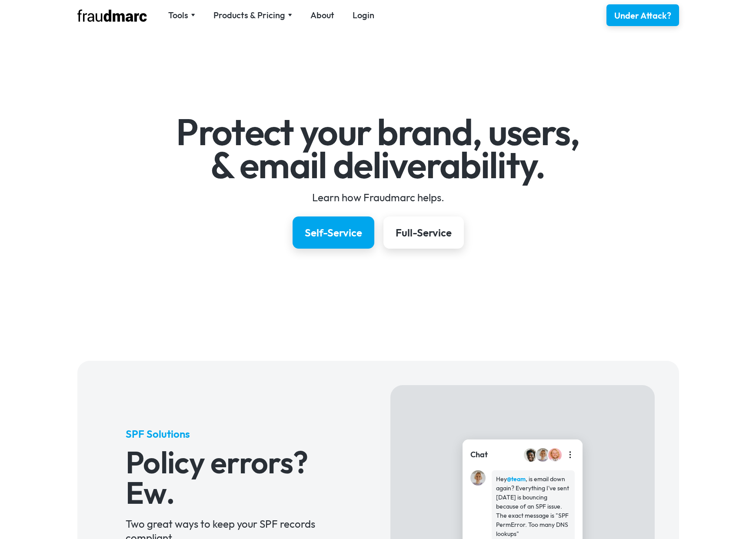  Describe the element at coordinates (233, 478) in the screenshot. I see `h3: Policy errors? Ew.` at that location.